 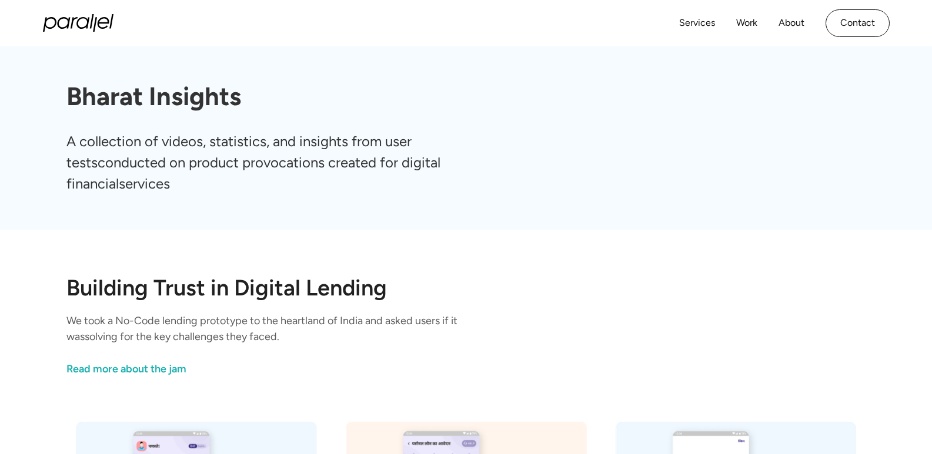 What do you see at coordinates (466, 288) in the screenshot?
I see `h2: Building Trust in Digital Lending` at bounding box center [466, 288].